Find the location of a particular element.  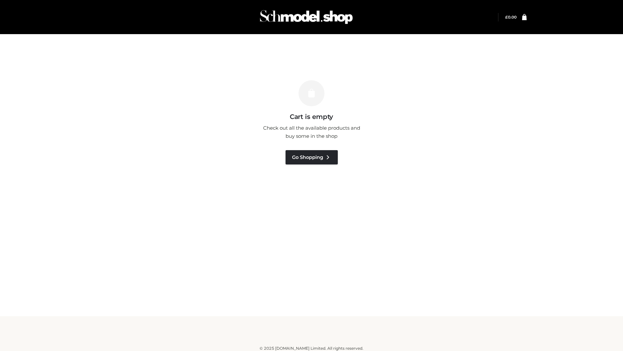

img: Schmodel Admin 964 is located at coordinates (306, 17).